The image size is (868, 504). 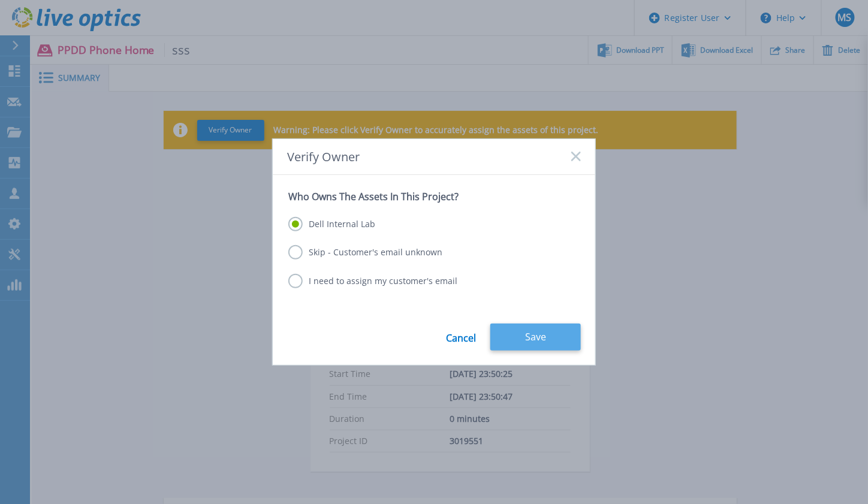 I want to click on span: Verify Owner, so click(x=323, y=157).